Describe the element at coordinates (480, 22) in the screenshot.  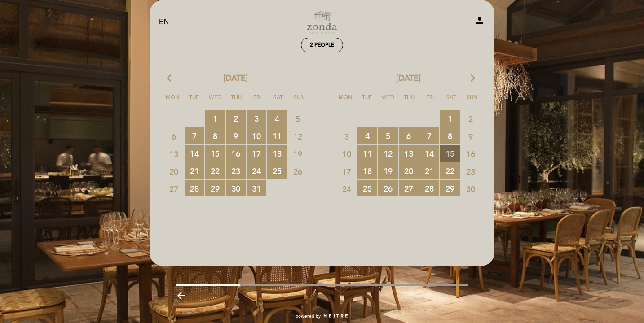
I see `button: person` at that location.